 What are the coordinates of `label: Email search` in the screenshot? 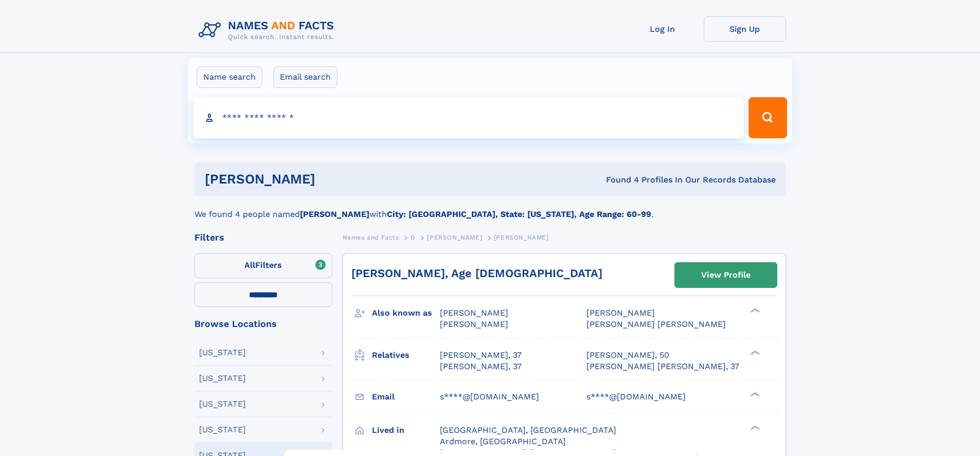 It's located at (305, 77).